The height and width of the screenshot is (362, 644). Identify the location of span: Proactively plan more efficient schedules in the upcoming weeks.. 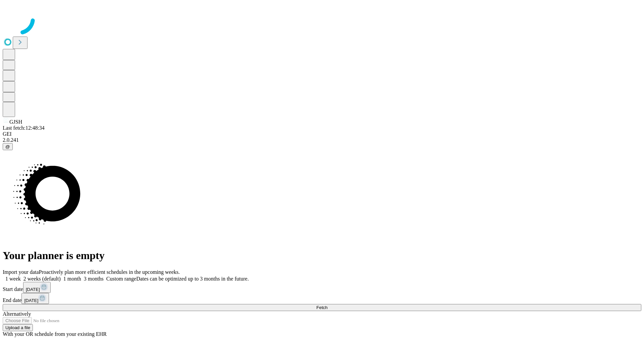
(110, 272).